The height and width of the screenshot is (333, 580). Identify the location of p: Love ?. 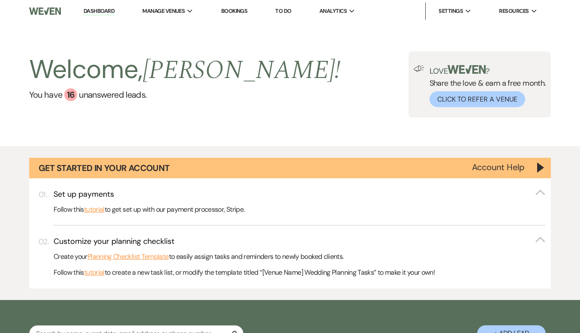
(488, 70).